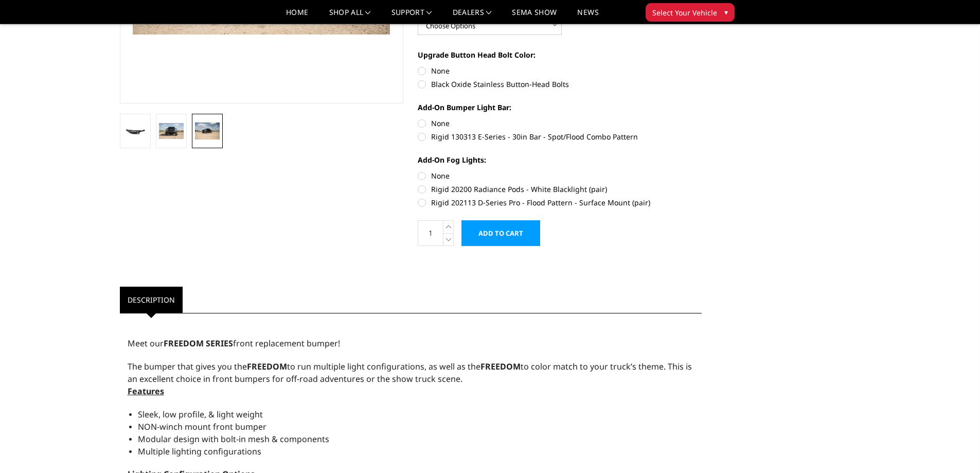 This screenshot has height=473, width=980. I want to click on a: Dealers, so click(473, 16).